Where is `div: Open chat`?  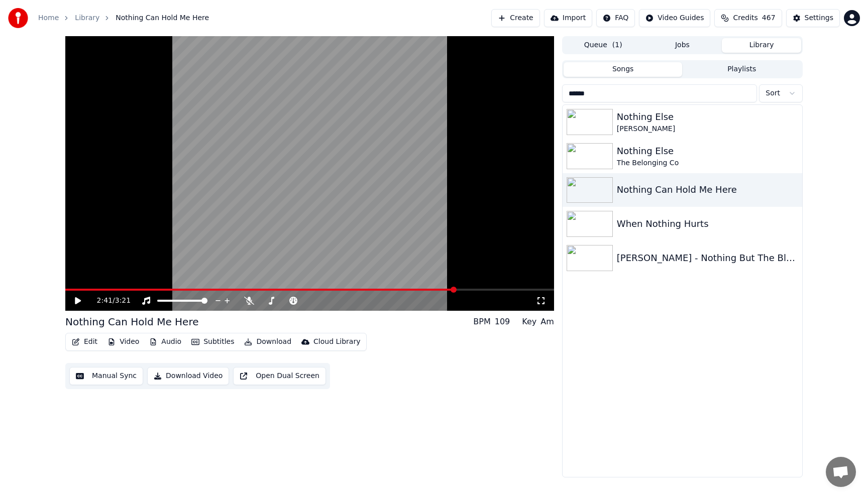
div: Open chat is located at coordinates (841, 472).